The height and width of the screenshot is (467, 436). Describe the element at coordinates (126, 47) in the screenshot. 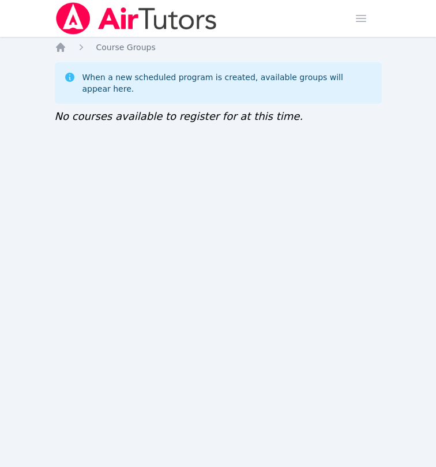

I see `span: Course Groups` at that location.